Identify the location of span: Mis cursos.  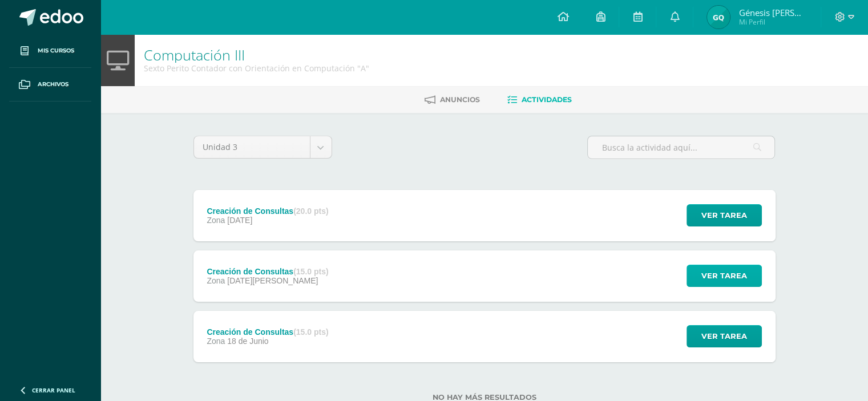
(56, 51).